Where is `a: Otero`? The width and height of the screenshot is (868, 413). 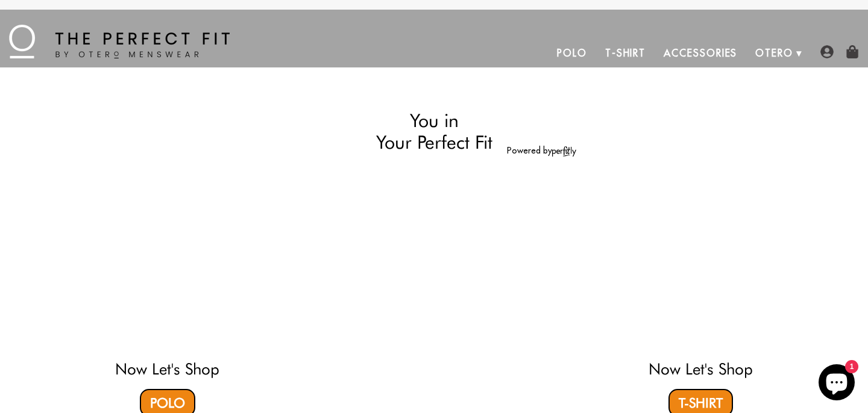
a: Otero is located at coordinates (774, 53).